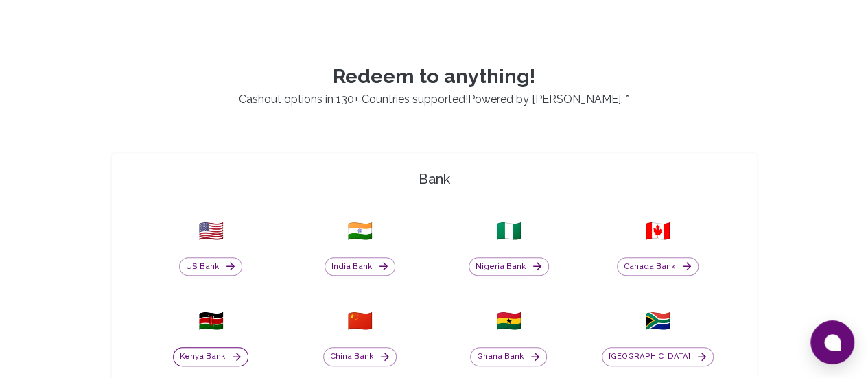 The image size is (868, 378). I want to click on button: China Bank, so click(360, 357).